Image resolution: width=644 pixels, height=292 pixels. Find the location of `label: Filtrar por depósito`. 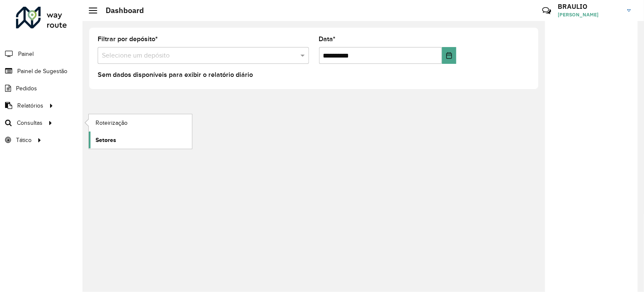

label: Filtrar por depósito is located at coordinates (127, 39).